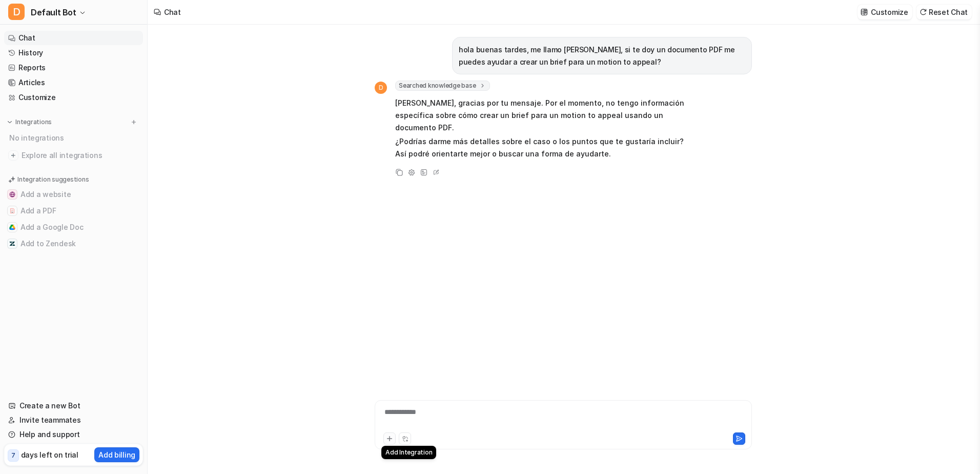 The image size is (980, 474). I want to click on button: Add a websiteAdd a website, so click(73, 194).